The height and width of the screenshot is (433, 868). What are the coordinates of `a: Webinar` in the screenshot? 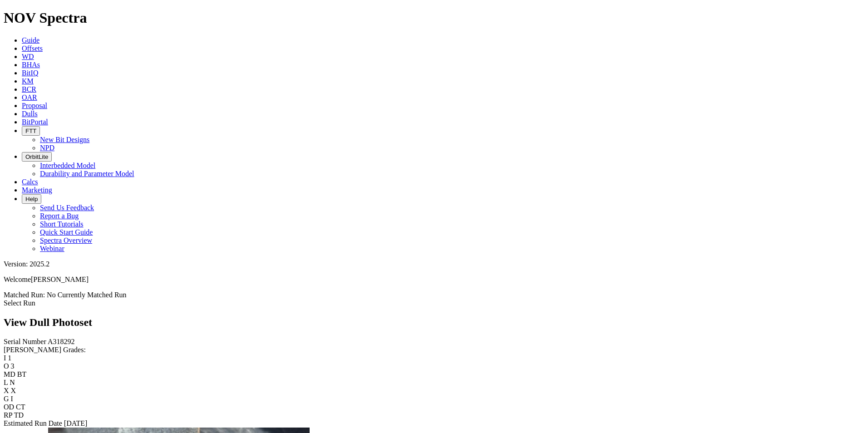 It's located at (52, 248).